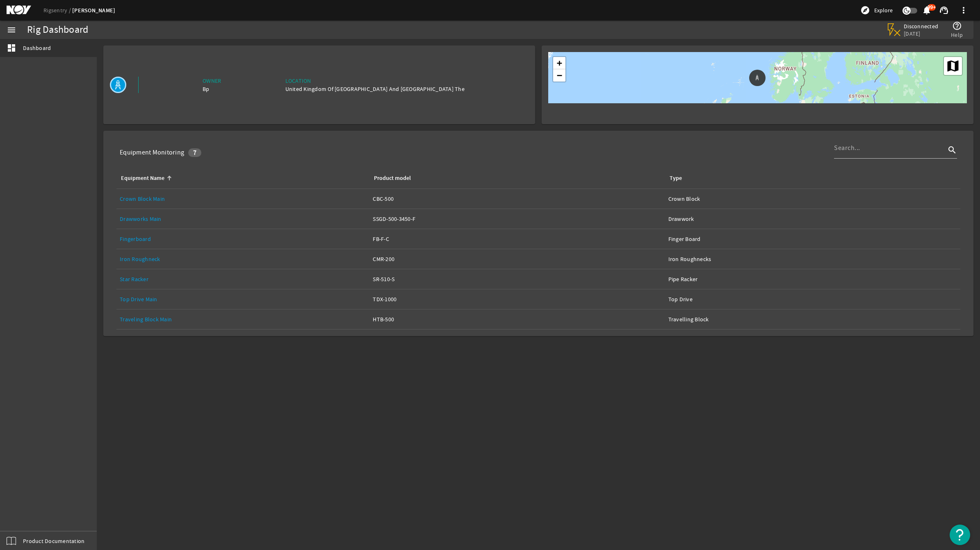 This screenshot has width=980, height=550. Describe the element at coordinates (152, 152) in the screenshot. I see `div: Equipment Monitoring` at that location.